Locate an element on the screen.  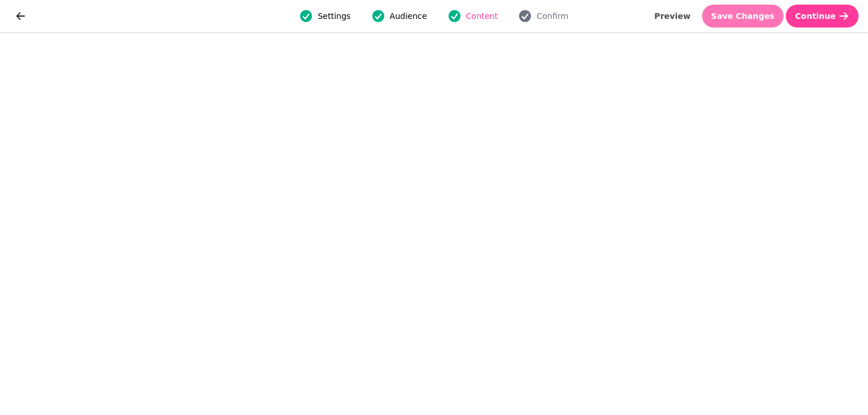
button: Save Changes is located at coordinates (743, 16).